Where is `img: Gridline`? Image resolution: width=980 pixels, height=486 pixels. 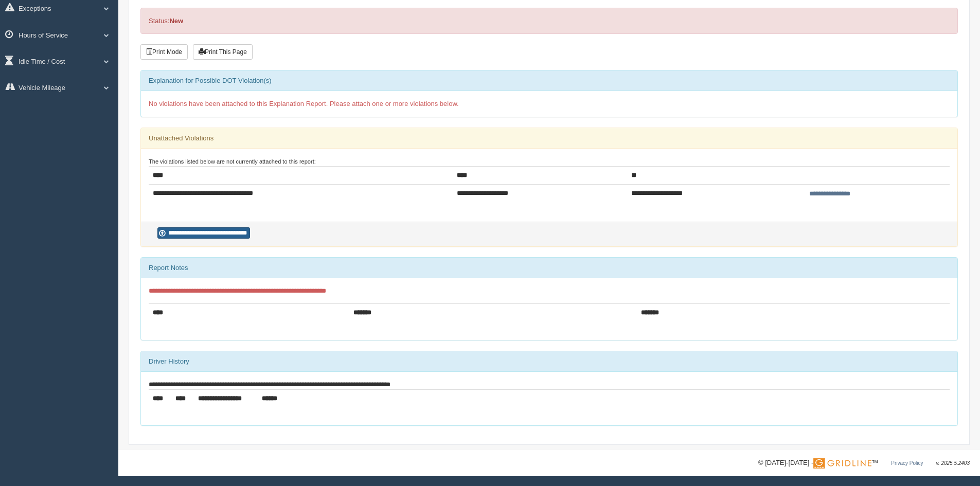
img: Gridline is located at coordinates (842, 464).